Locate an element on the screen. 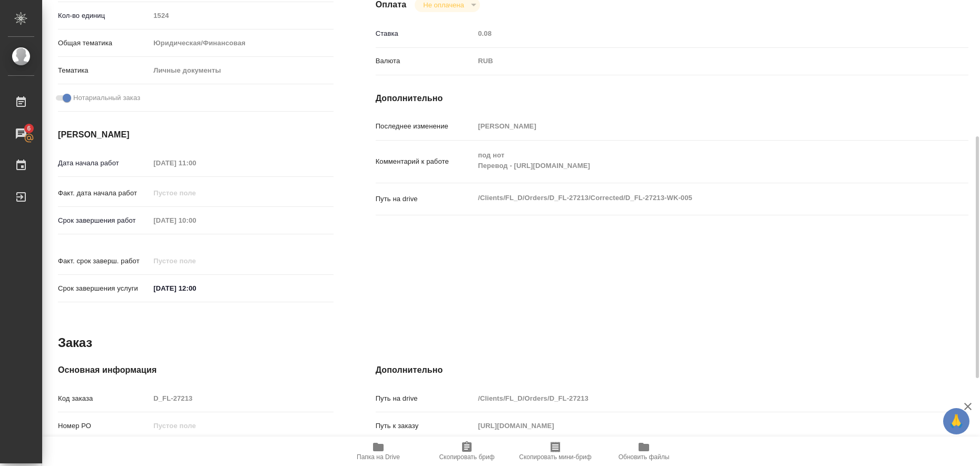  div: Юридическая/Финансовая is located at coordinates (242, 43).